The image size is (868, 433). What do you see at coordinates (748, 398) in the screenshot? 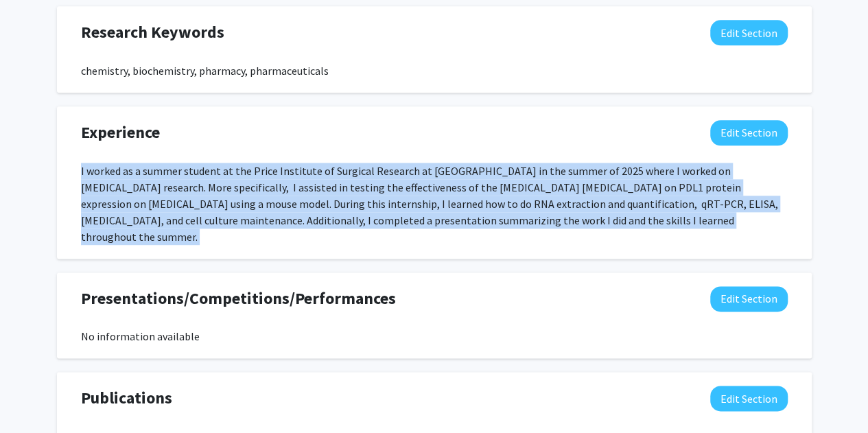
I see `button: Edit Publications` at bounding box center [748, 398].